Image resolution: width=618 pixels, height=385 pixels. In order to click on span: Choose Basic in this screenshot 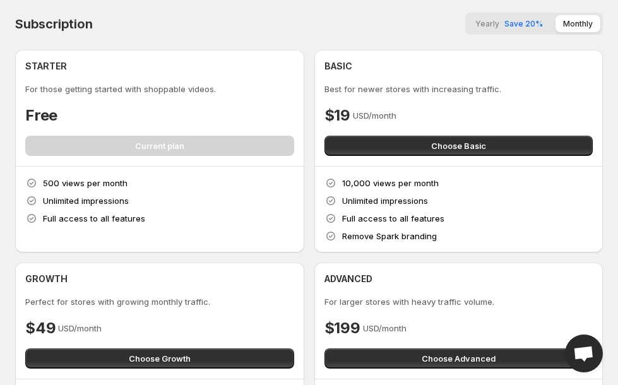, I will do `click(459, 146)`.